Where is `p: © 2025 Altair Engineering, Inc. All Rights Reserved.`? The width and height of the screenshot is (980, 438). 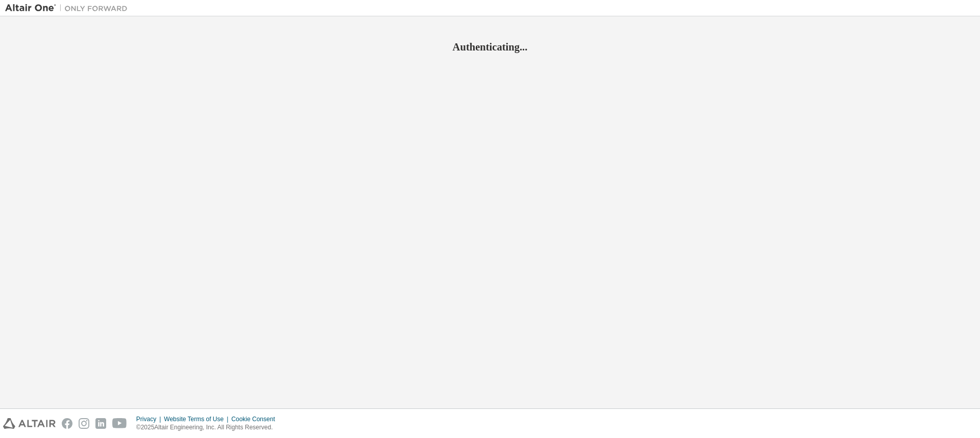
p: © 2025 Altair Engineering, Inc. All Rights Reserved. is located at coordinates (209, 427).